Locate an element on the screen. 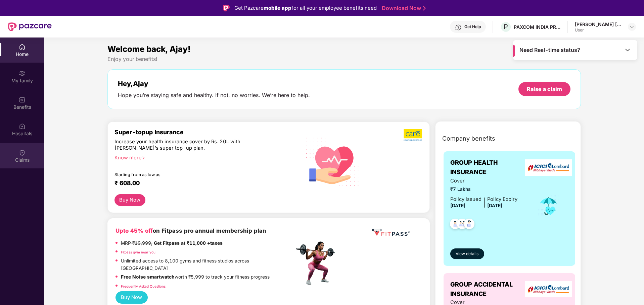 Image resolution: width=644 pixels, height=305 pixels. span: GROUP HEALTH INSURANCE is located at coordinates (489, 167).